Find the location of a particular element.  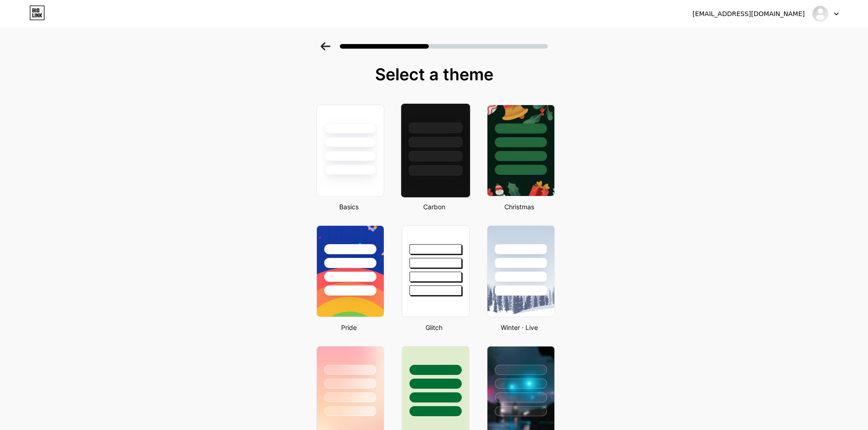

div: Glitch is located at coordinates (434, 327).